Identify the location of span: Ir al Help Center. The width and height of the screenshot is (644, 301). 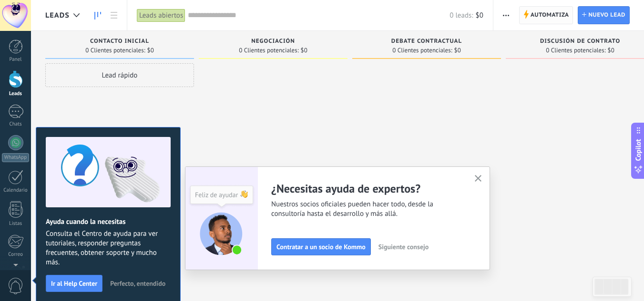
(74, 283).